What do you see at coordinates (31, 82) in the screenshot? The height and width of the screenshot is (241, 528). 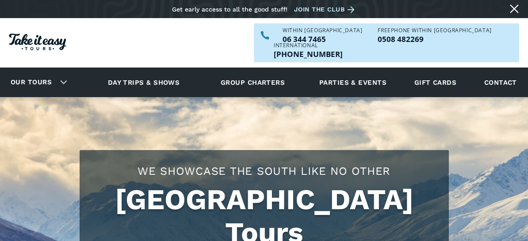 I see `a: Our tours` at bounding box center [31, 82].